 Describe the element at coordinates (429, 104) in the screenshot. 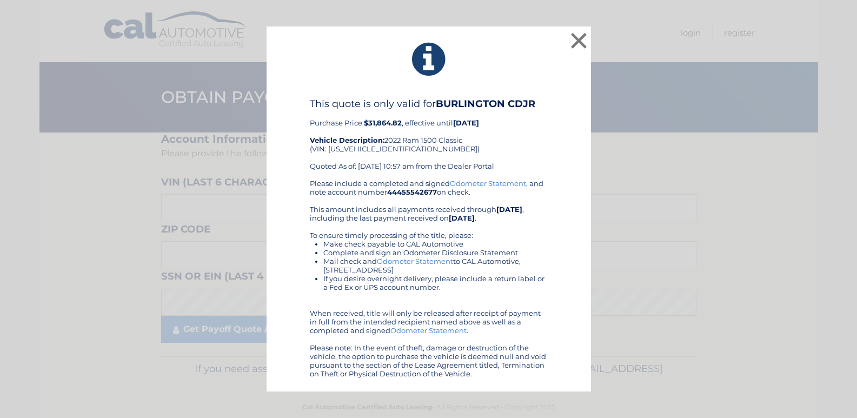

I see `h4: This quote is only valid for` at that location.